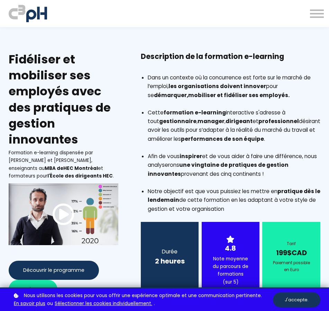 The height and width of the screenshot is (311, 329). What do you see at coordinates (178, 121) in the screenshot?
I see `b: gestionnaire` at bounding box center [178, 121].